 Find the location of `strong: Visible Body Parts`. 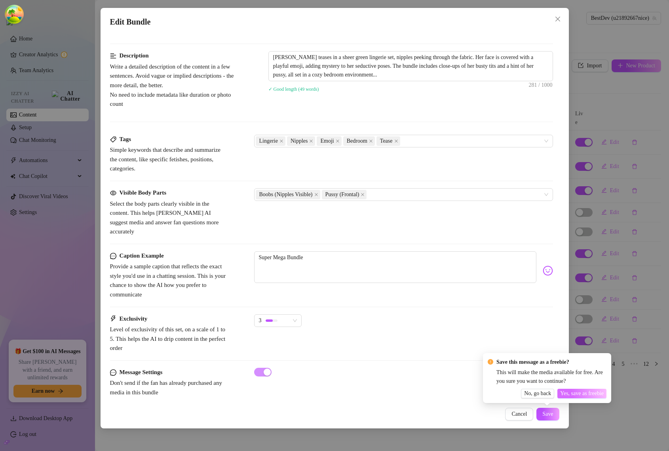

strong: Visible Body Parts is located at coordinates (143, 192).